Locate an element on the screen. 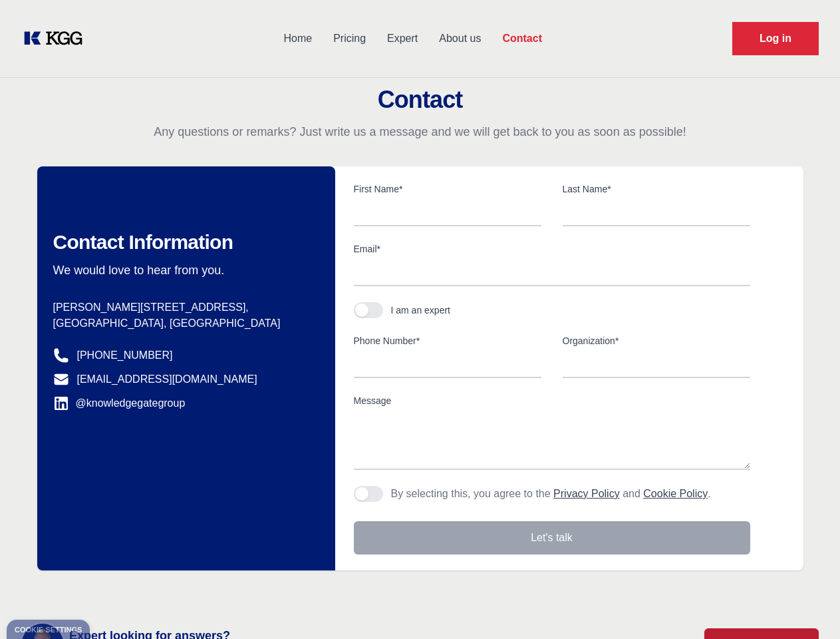  a: Privacy Policy is located at coordinates (586, 493).